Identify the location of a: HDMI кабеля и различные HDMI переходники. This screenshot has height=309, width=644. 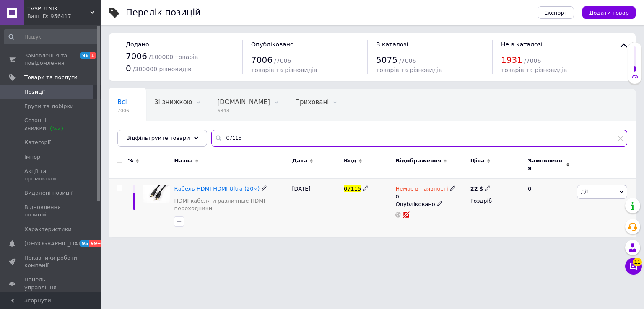
(231, 205).